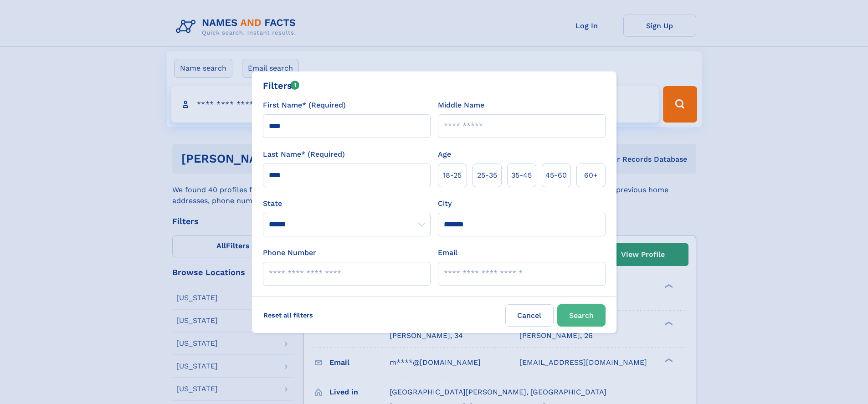 The width and height of the screenshot is (868, 404). What do you see at coordinates (487, 175) in the screenshot?
I see `span: 25‑35` at bounding box center [487, 175].